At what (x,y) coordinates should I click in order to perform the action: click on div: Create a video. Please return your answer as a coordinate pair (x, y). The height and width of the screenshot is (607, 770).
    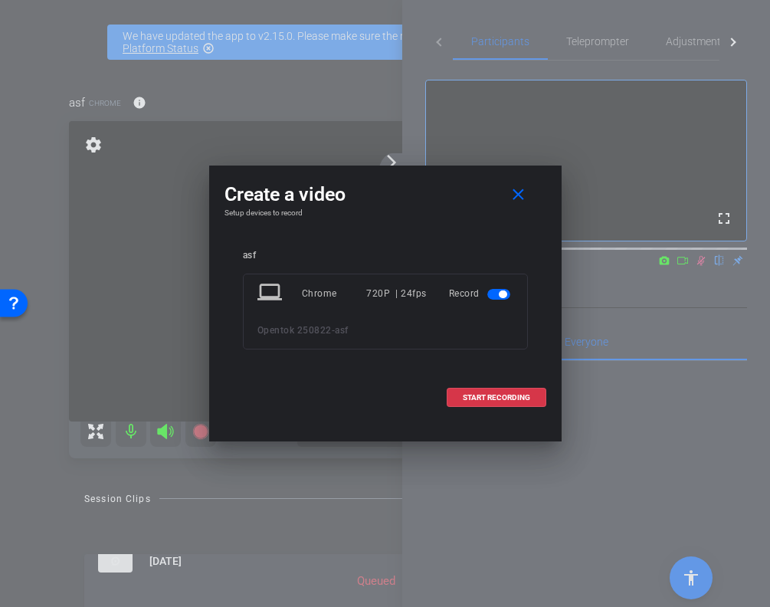
    Looking at the image, I should click on (385, 195).